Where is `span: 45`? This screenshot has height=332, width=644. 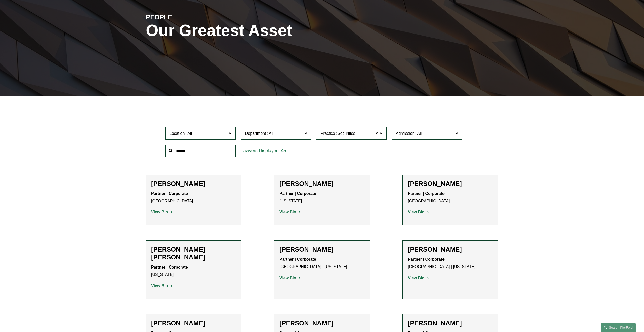
span: 45 is located at coordinates (284, 151).